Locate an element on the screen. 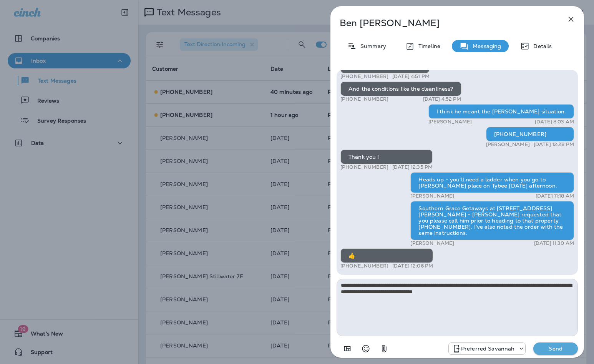 The image size is (594, 364). p: Send is located at coordinates (555, 348).